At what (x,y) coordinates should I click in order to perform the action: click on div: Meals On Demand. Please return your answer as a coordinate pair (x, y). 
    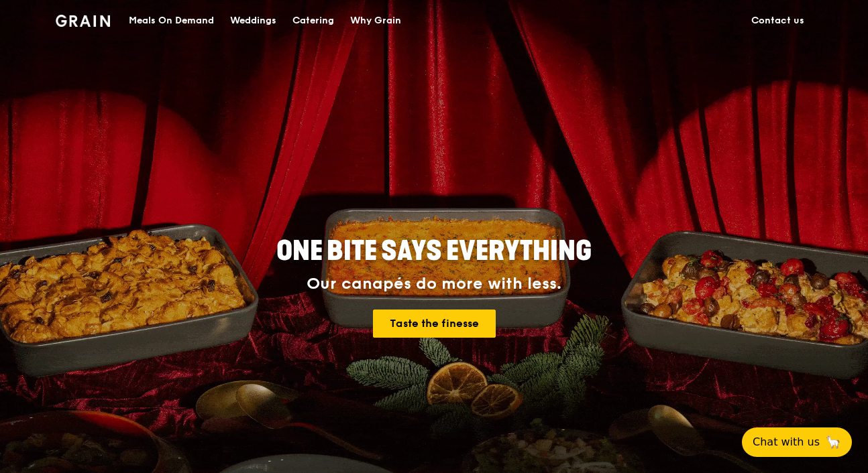
    Looking at the image, I should click on (171, 21).